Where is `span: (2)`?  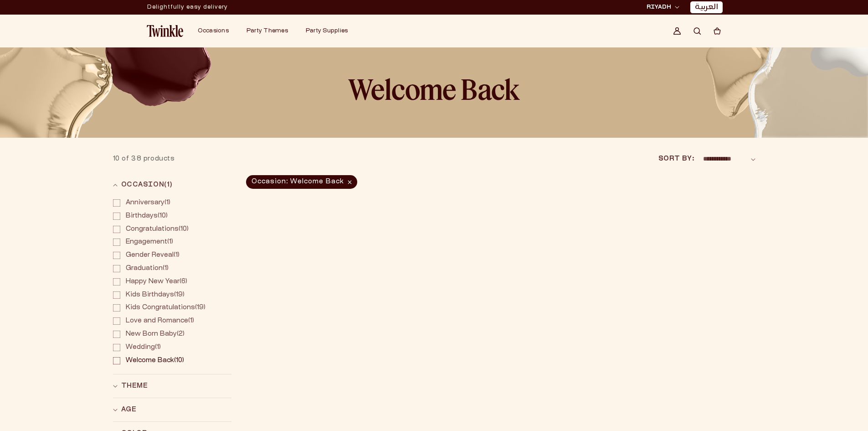 span: (2) is located at coordinates (155, 334).